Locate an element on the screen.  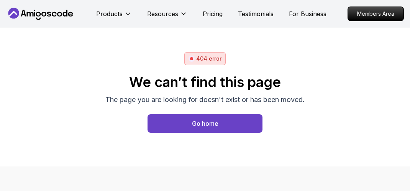
h2: We can’t find this page is located at coordinates (205, 82).